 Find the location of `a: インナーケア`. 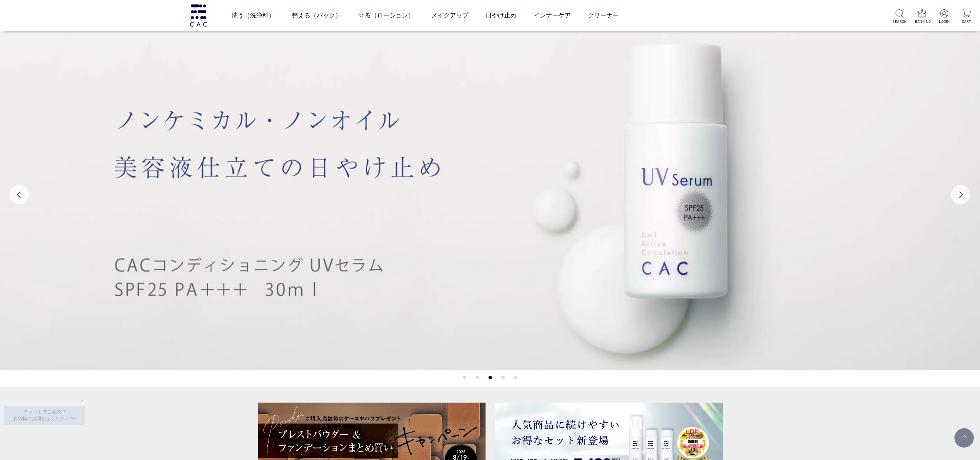

a: インナーケア is located at coordinates (552, 16).